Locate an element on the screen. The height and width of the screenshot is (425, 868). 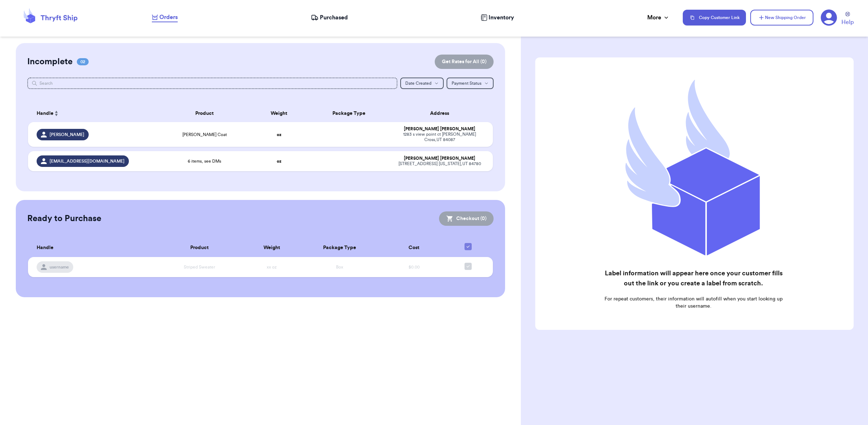
h2: Ready to Purchase is located at coordinates (64, 219).